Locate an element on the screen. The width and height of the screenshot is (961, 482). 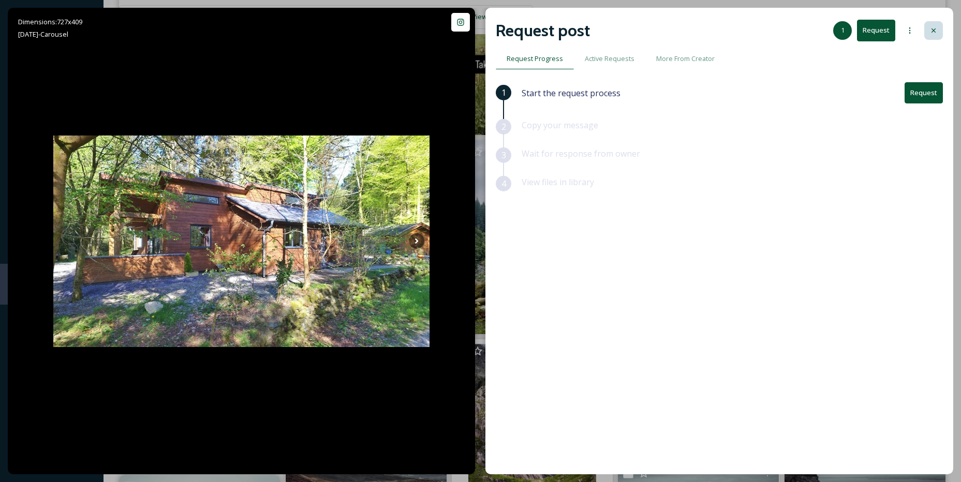
span: Dimensions: 727 x 409 is located at coordinates (50, 22).